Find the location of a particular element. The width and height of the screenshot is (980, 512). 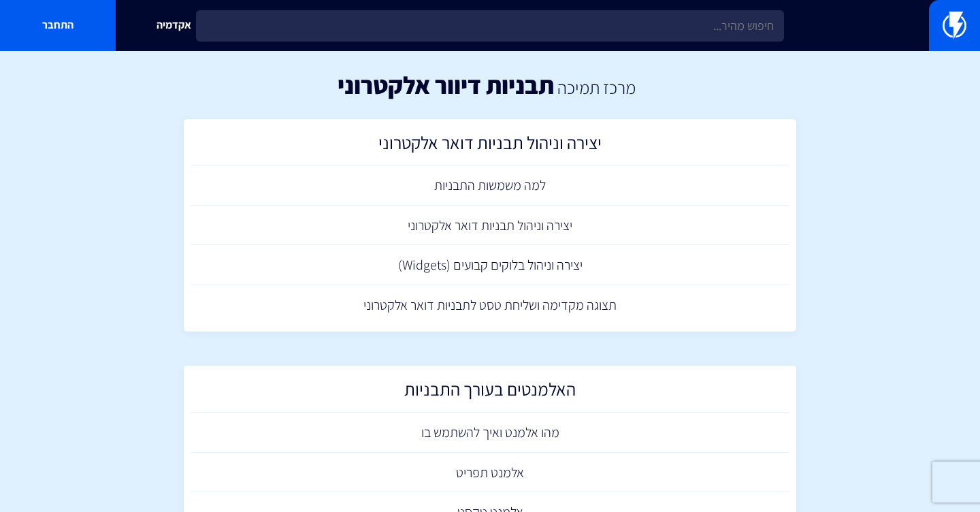

a: תצוגה מקדימה ושליחת טסט לתבניות דואר אלקטרוני is located at coordinates (490, 305).